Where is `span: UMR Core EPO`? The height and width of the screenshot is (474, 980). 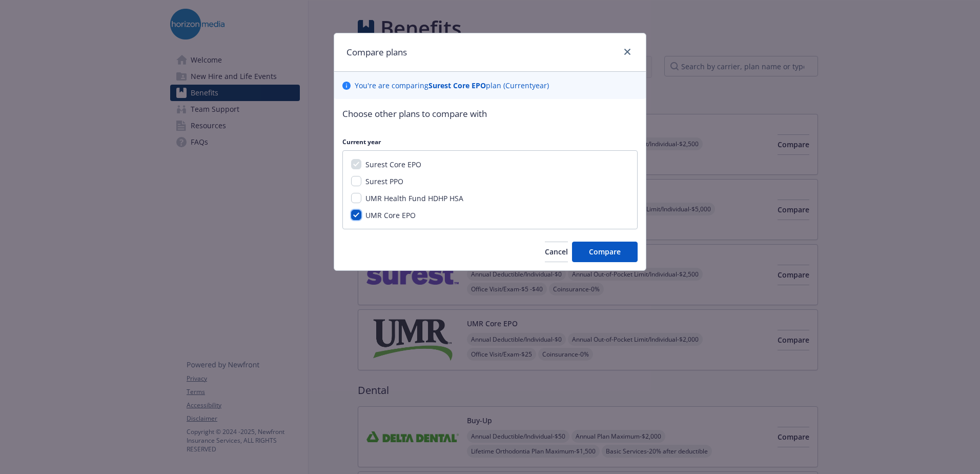
span: UMR Core EPO is located at coordinates (391, 215).